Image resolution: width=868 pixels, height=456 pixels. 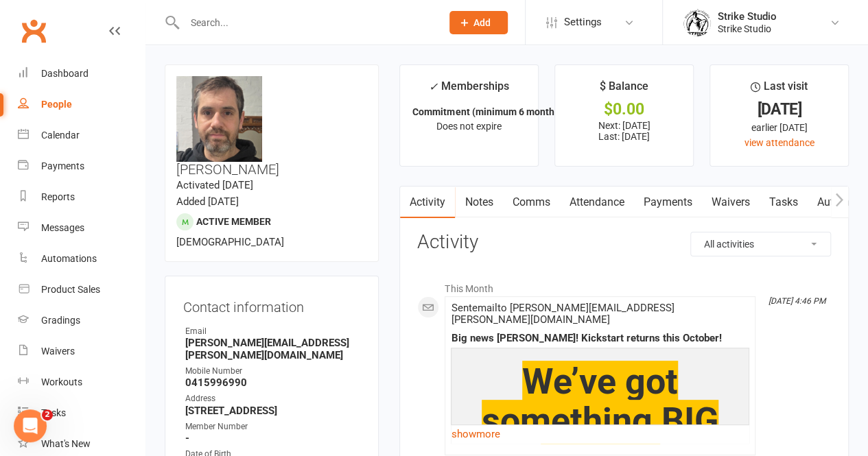 I want to click on a: Dashboard, so click(x=81, y=73).